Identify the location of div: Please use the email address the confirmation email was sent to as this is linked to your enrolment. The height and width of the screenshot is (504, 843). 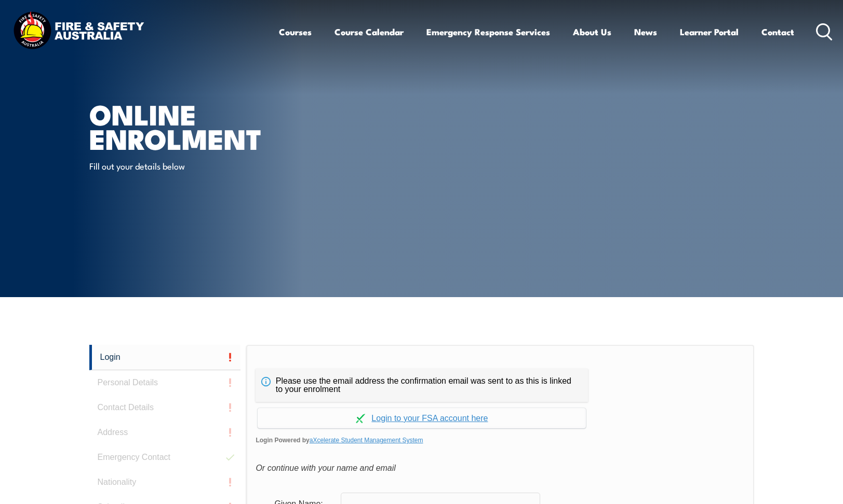
(422, 386).